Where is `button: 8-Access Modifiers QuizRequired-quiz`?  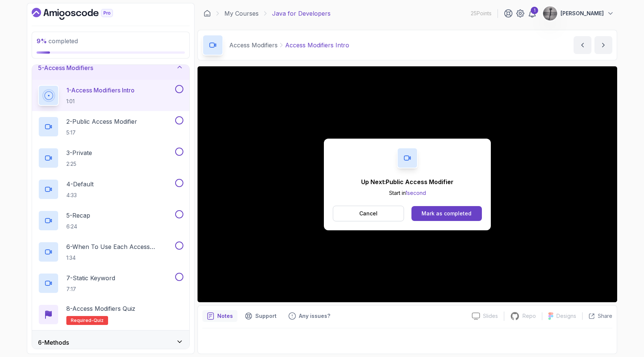
button: 8-Access Modifiers QuizRequired-quiz is located at coordinates (110, 314).